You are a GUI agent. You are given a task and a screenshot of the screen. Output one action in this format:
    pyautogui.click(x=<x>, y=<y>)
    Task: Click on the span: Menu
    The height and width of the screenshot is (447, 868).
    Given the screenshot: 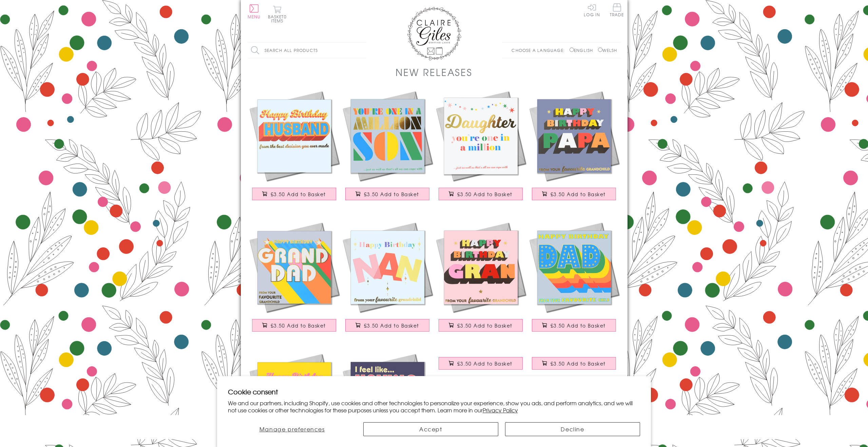 What is the action you would take?
    pyautogui.click(x=254, y=16)
    